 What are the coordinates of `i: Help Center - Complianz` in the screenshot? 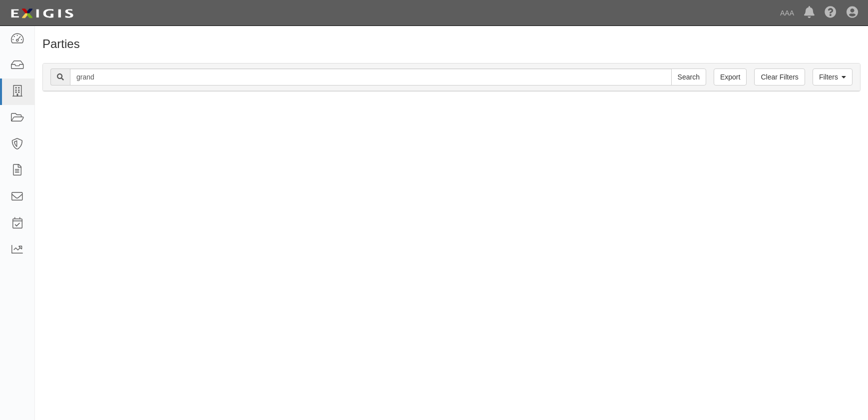 It's located at (830, 13).